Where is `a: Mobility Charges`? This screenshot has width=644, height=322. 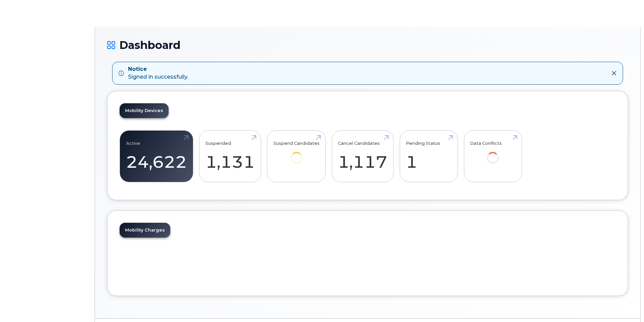
a: Mobility Charges is located at coordinates (145, 230).